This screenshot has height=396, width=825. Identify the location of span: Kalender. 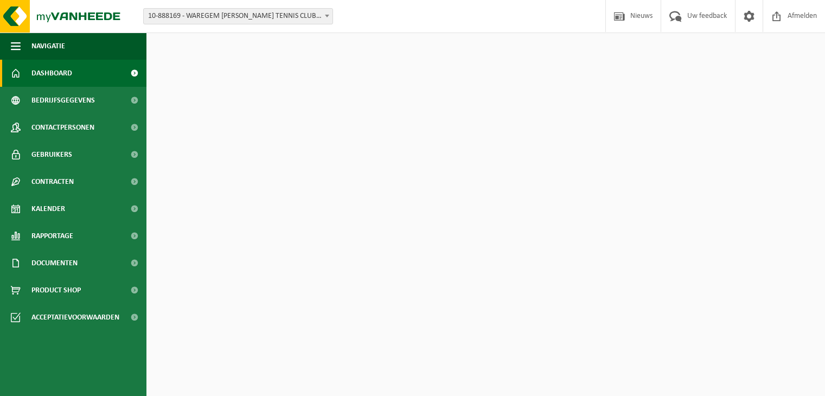
(48, 209).